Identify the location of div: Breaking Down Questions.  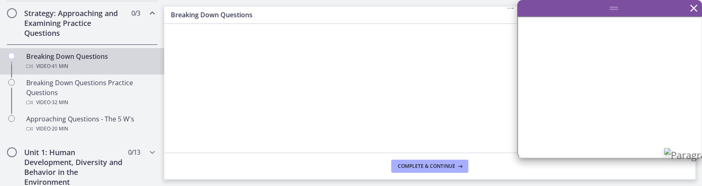
(90, 61).